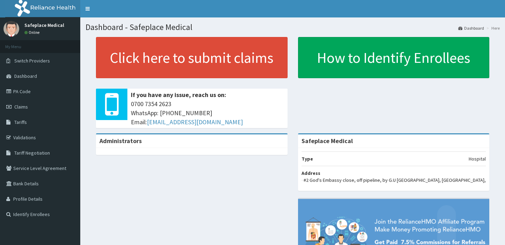 The height and width of the screenshot is (245, 505). I want to click on b: Administrators, so click(120, 141).